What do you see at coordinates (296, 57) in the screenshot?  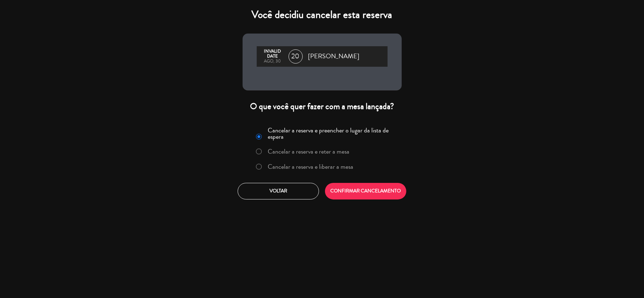 I see `span: 20` at bounding box center [296, 57].